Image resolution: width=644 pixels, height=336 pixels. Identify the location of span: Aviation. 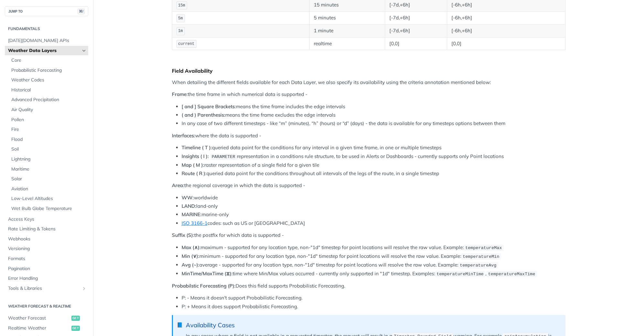
(49, 189).